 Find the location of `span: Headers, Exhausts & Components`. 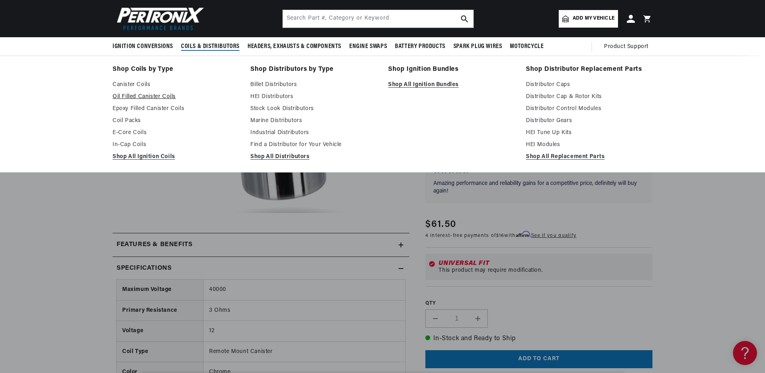

span: Headers, Exhausts & Components is located at coordinates (295, 46).